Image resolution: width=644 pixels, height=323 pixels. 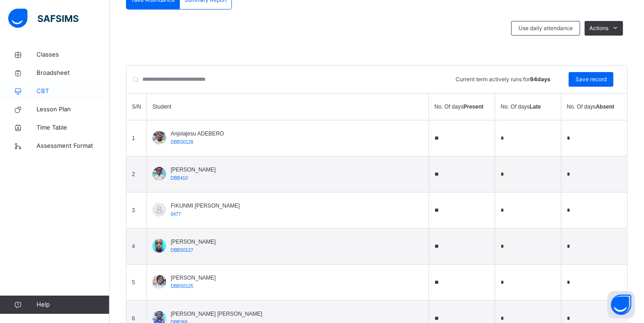 I want to click on span: Current term actively runs for, so click(x=503, y=79).